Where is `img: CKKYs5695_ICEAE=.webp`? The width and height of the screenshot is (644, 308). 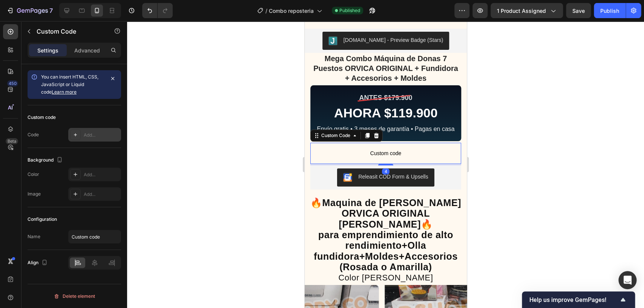
img: CKKYs5695_ICEAE=.webp is located at coordinates (43, 156).